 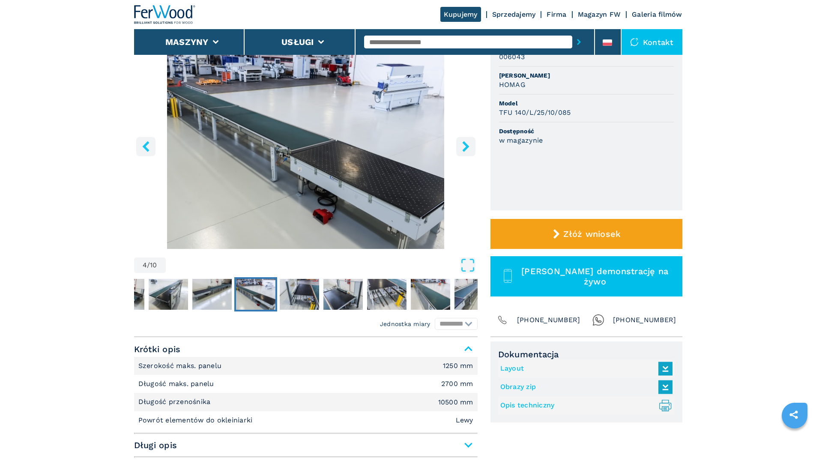 What do you see at coordinates (181, 366) in the screenshot?
I see `p: Szerokość maks. panelu` at bounding box center [181, 366].